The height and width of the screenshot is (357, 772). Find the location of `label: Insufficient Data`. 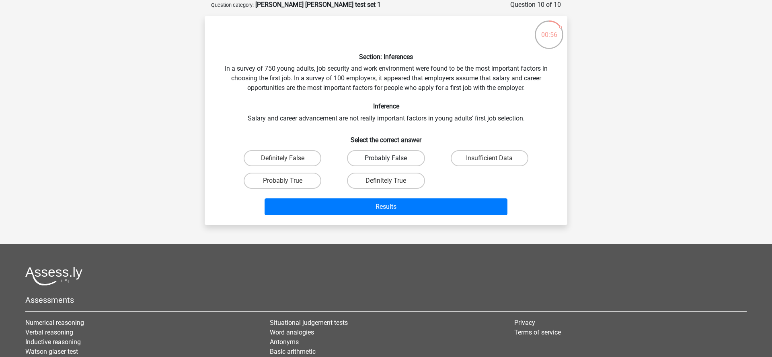

label: Insufficient Data is located at coordinates (489, 158).